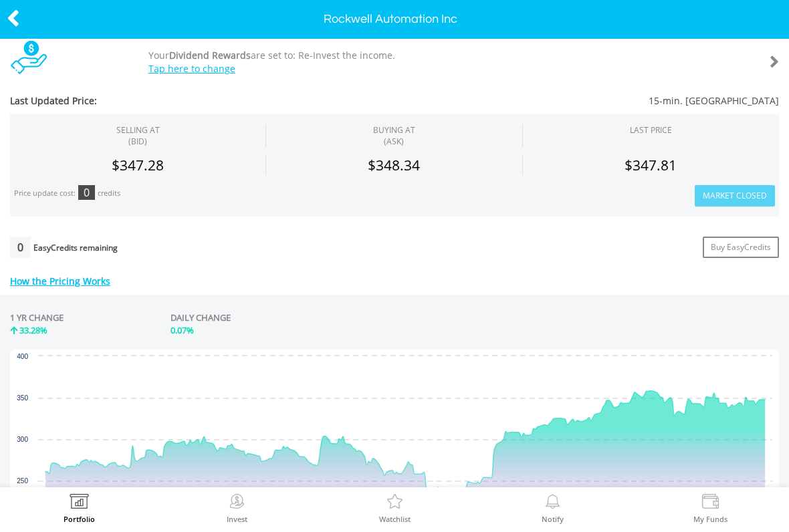 The width and height of the screenshot is (789, 532). I want to click on div: LAST PRICE, so click(651, 130).